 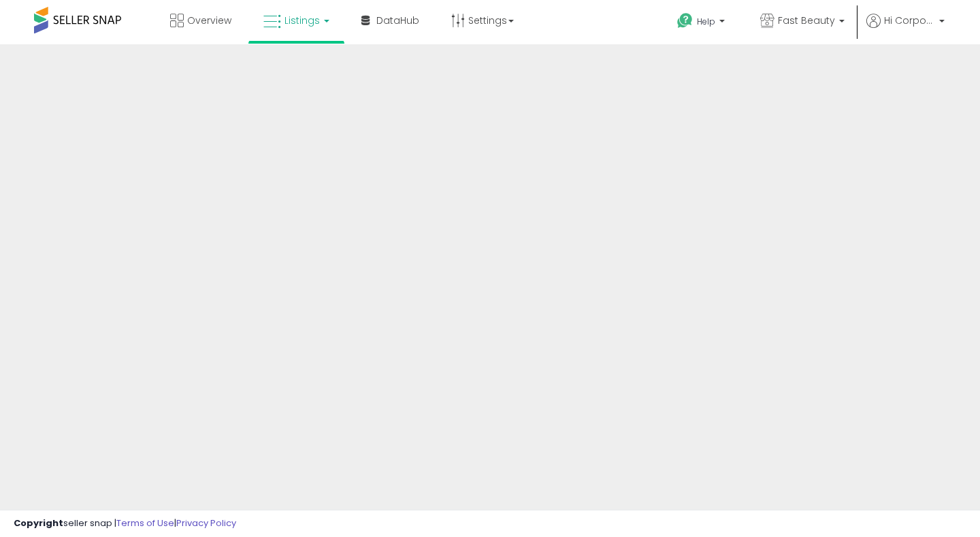 What do you see at coordinates (207, 523) in the screenshot?
I see `a: Privacy Policy` at bounding box center [207, 523].